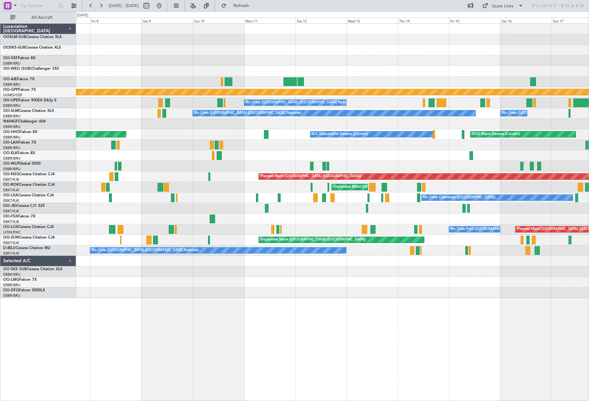 This screenshot has height=401, width=589. Describe the element at coordinates (10, 153) in the screenshot. I see `span: OO-ELK` at that location.